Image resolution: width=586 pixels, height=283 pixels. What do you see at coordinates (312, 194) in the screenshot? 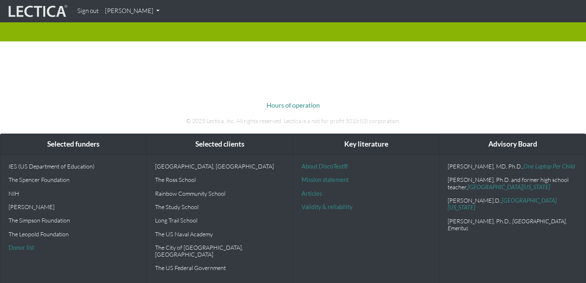
I see `a: Articles` at bounding box center [312, 194].